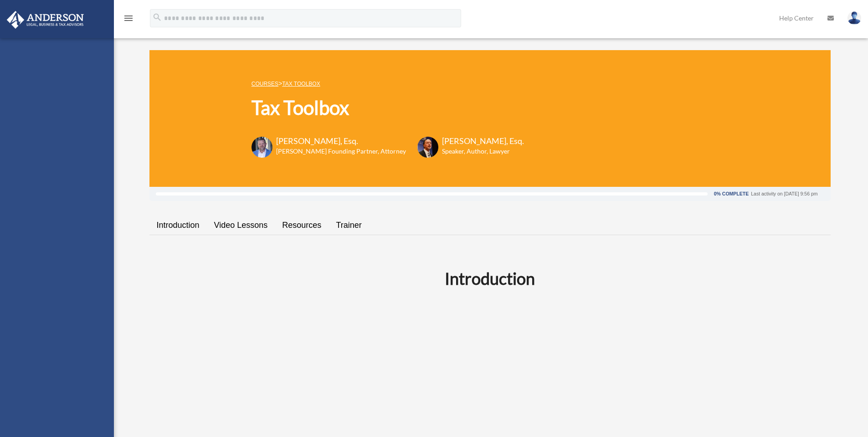 This screenshot has width=868, height=437. Describe the element at coordinates (301, 225) in the screenshot. I see `a: Resources` at that location.